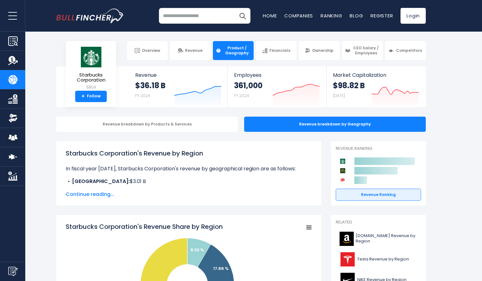  Describe the element at coordinates (248, 85) in the screenshot. I see `strong: 361,000` at that location.